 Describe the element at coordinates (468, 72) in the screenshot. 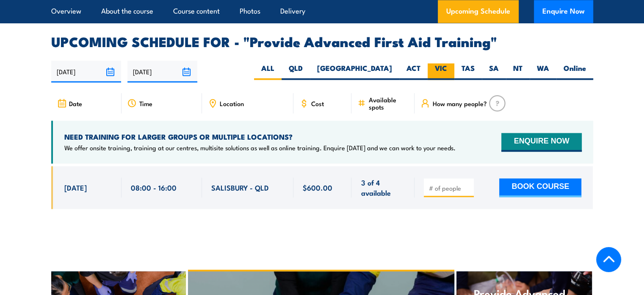

I see `label: TAS` at that location.